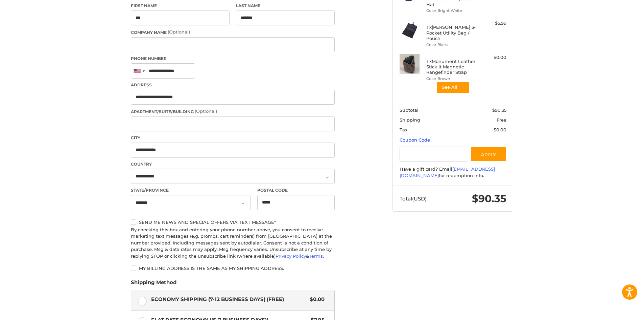  What do you see at coordinates (154, 284) in the screenshot?
I see `legend: Shipping Method` at bounding box center [154, 284].